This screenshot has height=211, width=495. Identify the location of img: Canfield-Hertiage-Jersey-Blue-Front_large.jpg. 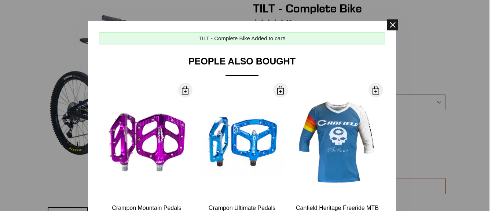
(338, 143).